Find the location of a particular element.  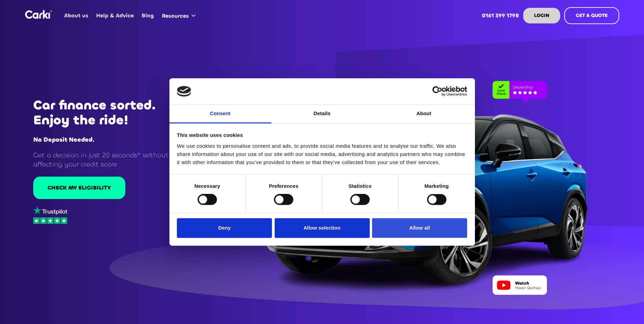

a: 0161 399 1798 is located at coordinates (500, 15).